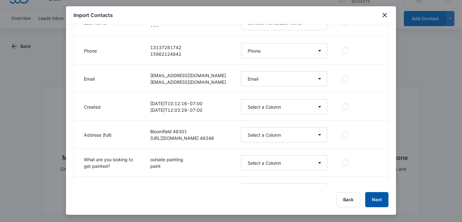 The height and width of the screenshot is (222, 462). I want to click on button: Next, so click(377, 199).